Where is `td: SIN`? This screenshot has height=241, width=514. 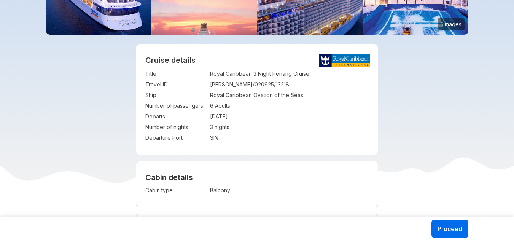 td: SIN is located at coordinates (290, 138).